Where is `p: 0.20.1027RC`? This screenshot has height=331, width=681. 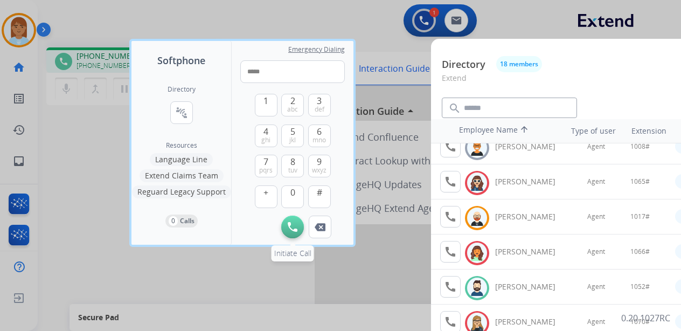 p: 0.20.1027RC is located at coordinates (646, 318).